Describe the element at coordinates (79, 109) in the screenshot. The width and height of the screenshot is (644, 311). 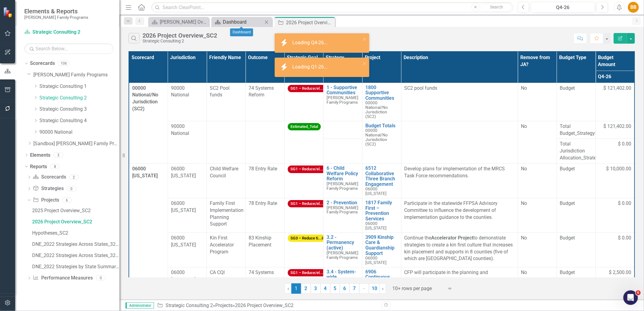
I see `a: Strategic Consulting 3` at that location.